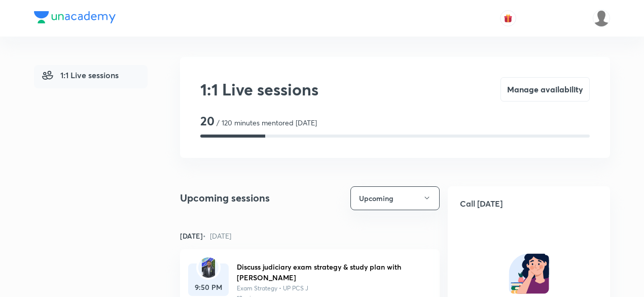 Image resolution: width=644 pixels, height=297 pixels. What do you see at coordinates (259, 89) in the screenshot?
I see `h2: 1:1 Live sessions` at bounding box center [259, 89].